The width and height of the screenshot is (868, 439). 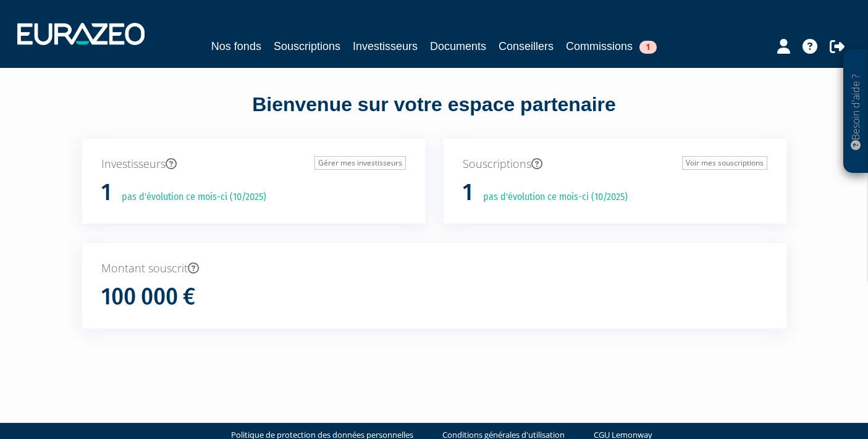 What do you see at coordinates (148, 297) in the screenshot?
I see `h1: 100 000 €` at bounding box center [148, 297].